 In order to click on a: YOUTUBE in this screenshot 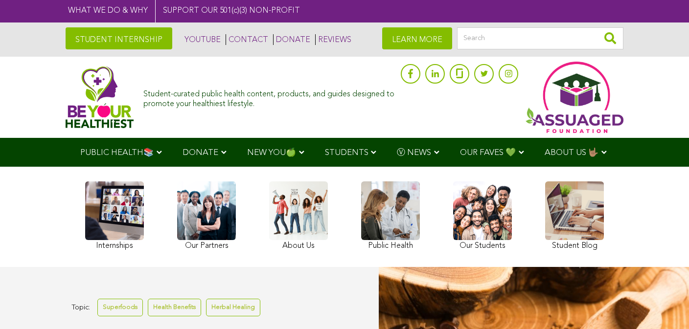, I will do `click(201, 40)`.